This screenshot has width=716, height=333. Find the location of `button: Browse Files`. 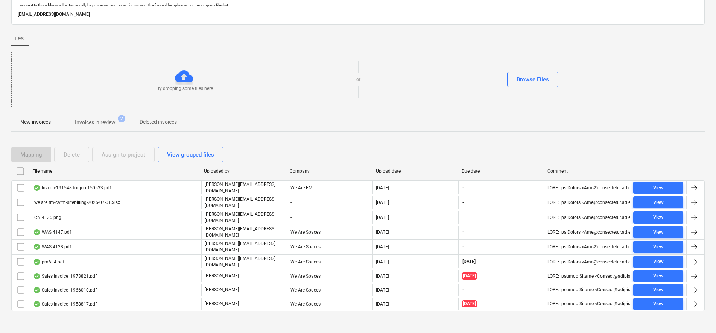

button: Browse Files is located at coordinates (533, 79).